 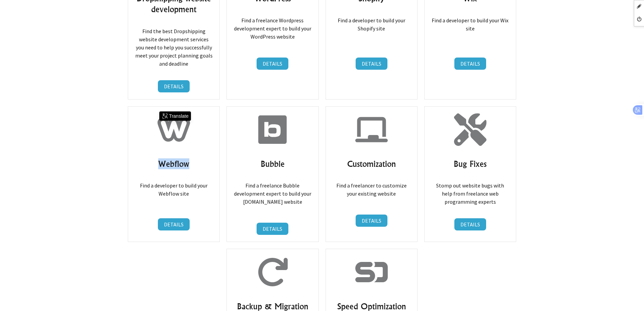 I want to click on h3: Bubble, so click(x=272, y=164).